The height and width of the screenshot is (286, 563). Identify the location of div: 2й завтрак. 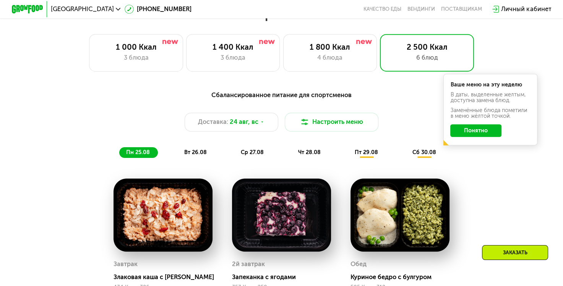
(249, 264).